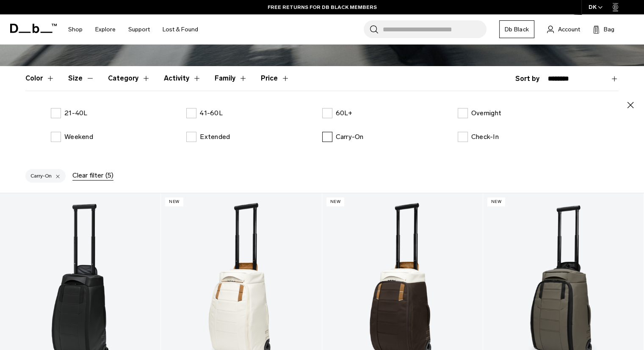 The image size is (644, 350). Describe the element at coordinates (133, 29) in the screenshot. I see `nav: Main Navigation` at that location.